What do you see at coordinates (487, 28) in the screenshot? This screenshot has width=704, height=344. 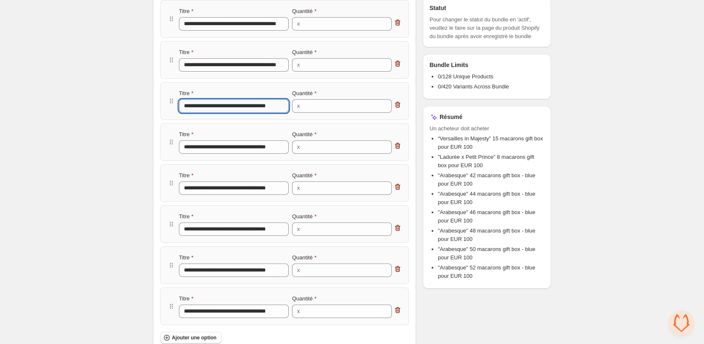 I see `span: Pour changer le statut du bundle en 'actif', veuillez le faire sur la page du produit Shopify du ...` at bounding box center [487, 28].